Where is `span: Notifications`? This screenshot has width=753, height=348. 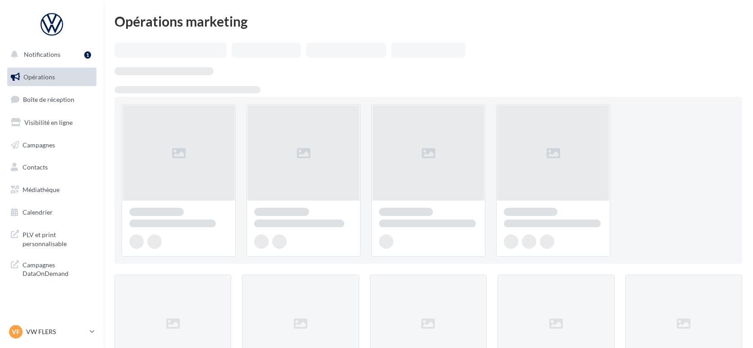 span: Notifications is located at coordinates (42, 54).